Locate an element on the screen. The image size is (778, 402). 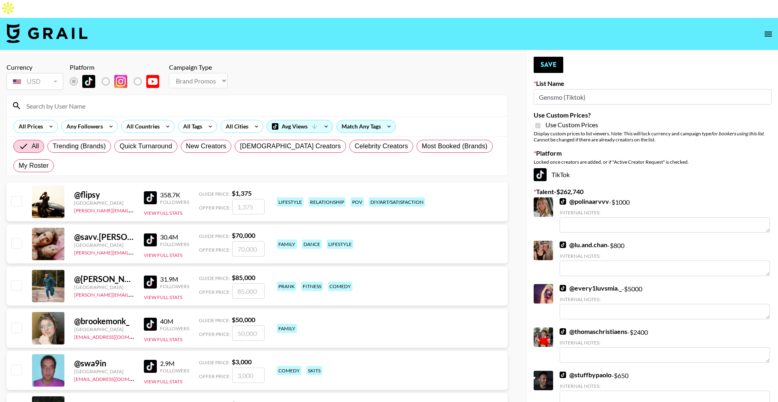
div: USD is located at coordinates (35, 81).